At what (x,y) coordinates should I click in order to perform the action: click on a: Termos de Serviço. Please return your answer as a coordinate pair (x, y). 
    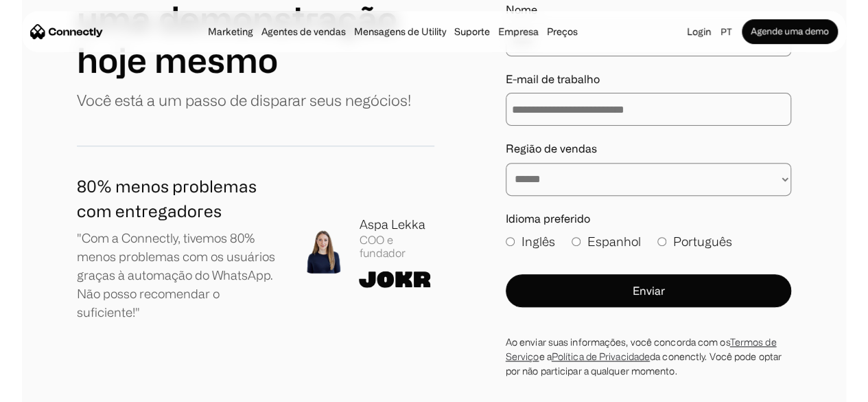
    Looking at the image, I should click on (641, 348).